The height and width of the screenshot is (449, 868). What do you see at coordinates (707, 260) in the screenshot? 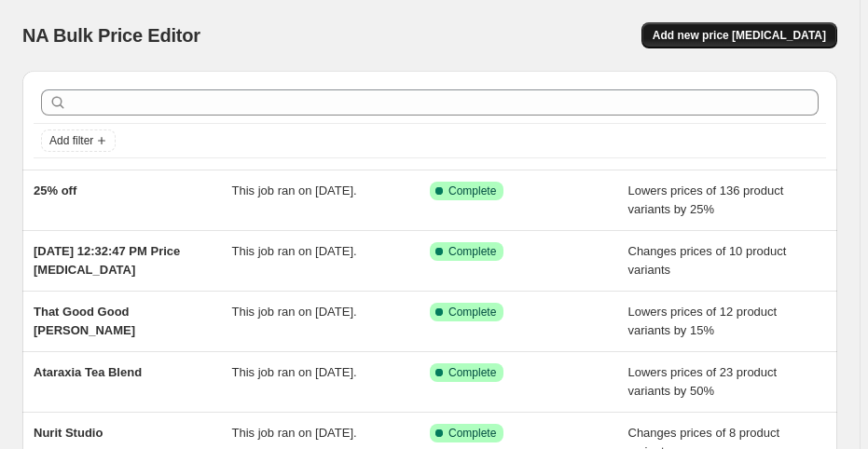
I see `span: Changes prices of 10 product variants` at bounding box center [707, 260].